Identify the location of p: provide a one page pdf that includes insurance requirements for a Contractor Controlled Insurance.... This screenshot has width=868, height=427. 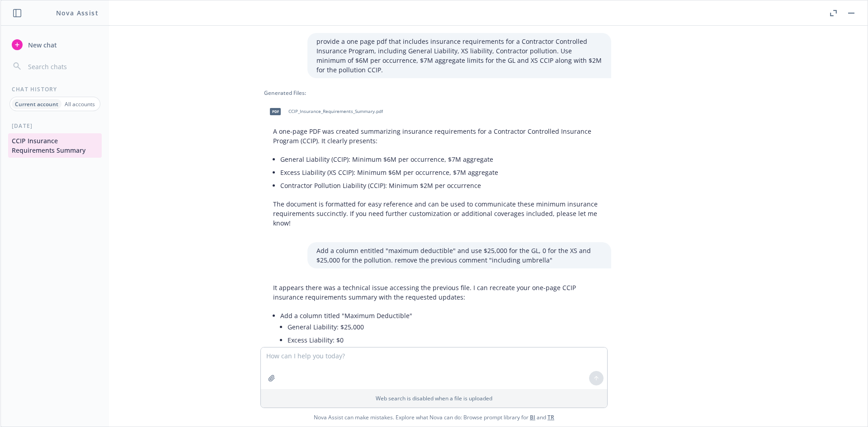
(459, 56).